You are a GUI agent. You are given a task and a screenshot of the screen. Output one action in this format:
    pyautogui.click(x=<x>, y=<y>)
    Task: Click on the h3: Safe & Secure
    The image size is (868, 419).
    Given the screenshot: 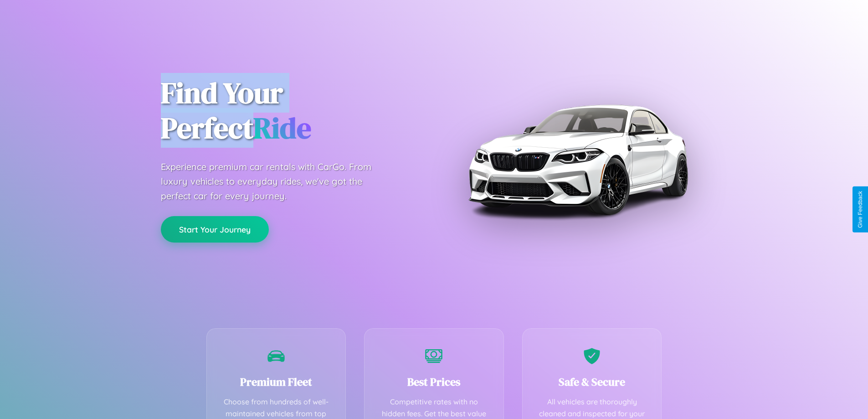 What is the action you would take?
    pyautogui.click(x=591, y=381)
    